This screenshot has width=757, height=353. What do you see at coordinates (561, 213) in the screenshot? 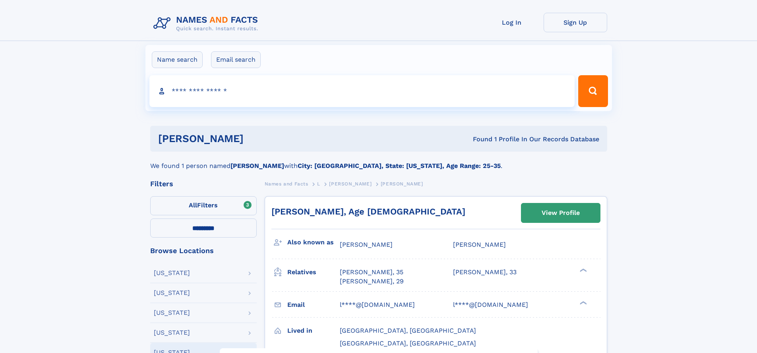
I see `a: View Profile` at bounding box center [561, 213].